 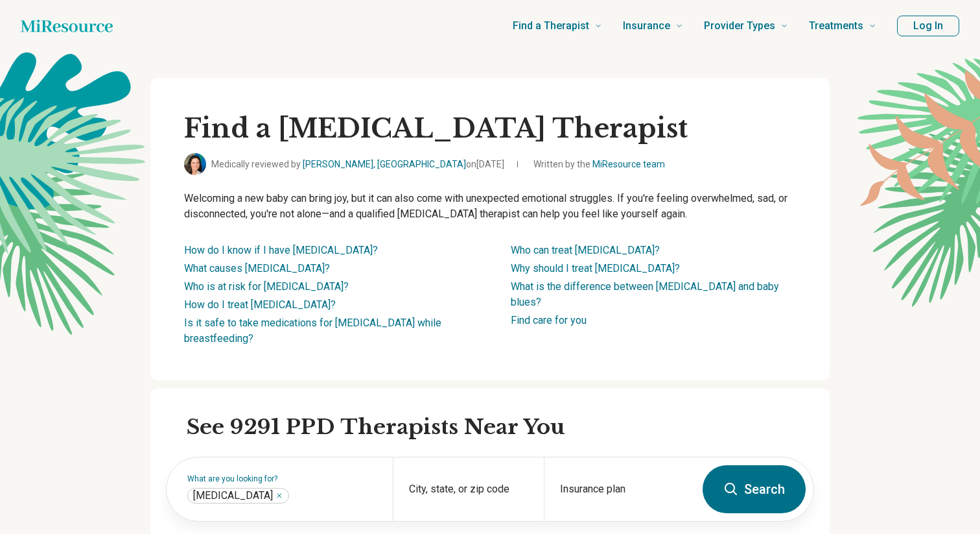 I want to click on span: Written by the, so click(x=600, y=164).